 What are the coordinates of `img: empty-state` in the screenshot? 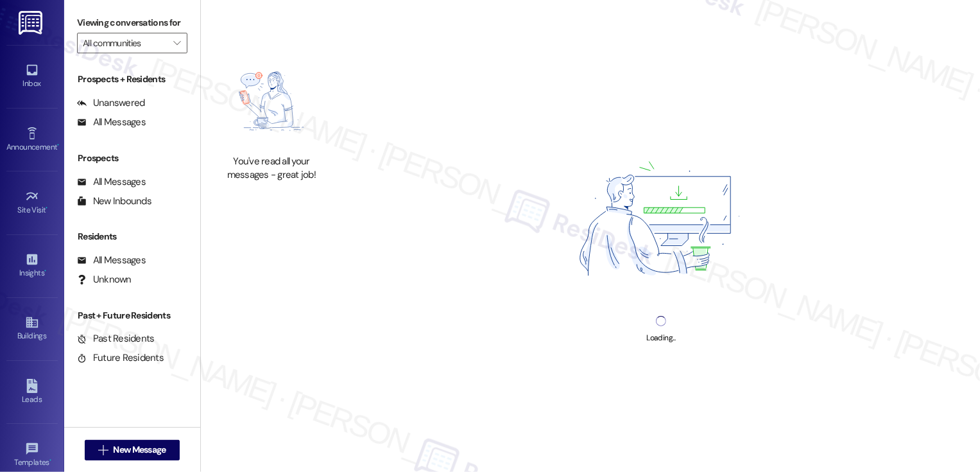 It's located at (272, 101).